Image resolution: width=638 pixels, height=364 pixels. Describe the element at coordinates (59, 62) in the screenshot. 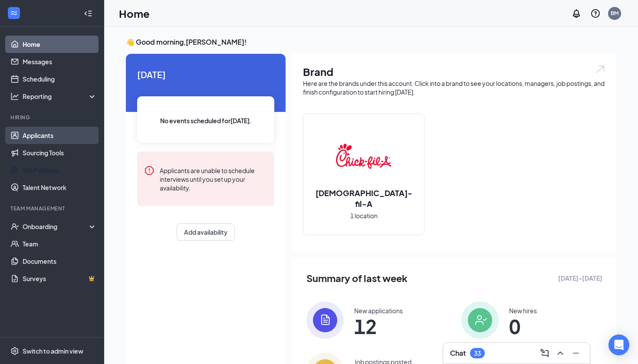

I see `a: Messages` at that location.